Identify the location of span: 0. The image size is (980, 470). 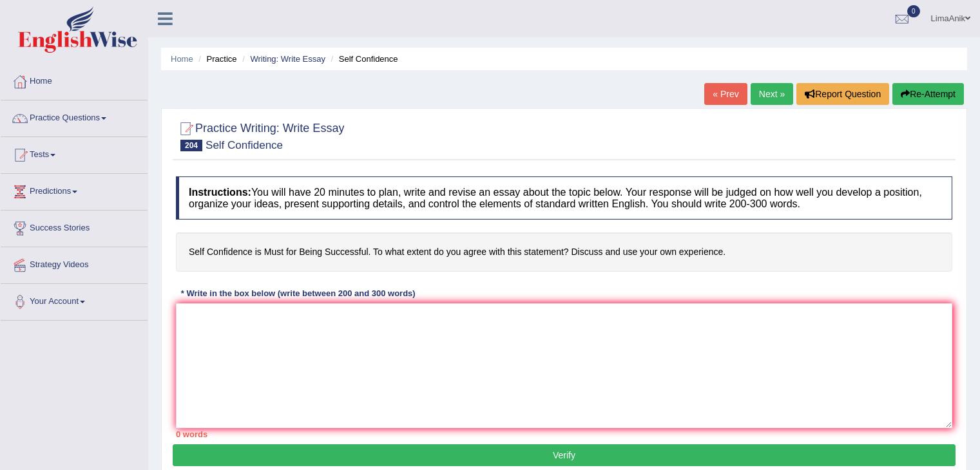
(913, 11).